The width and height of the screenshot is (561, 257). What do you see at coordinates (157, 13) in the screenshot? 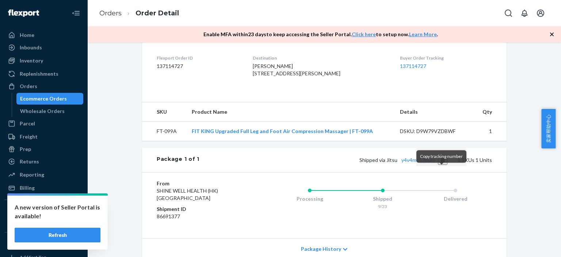
I see `a: Order Detail` at bounding box center [157, 13].